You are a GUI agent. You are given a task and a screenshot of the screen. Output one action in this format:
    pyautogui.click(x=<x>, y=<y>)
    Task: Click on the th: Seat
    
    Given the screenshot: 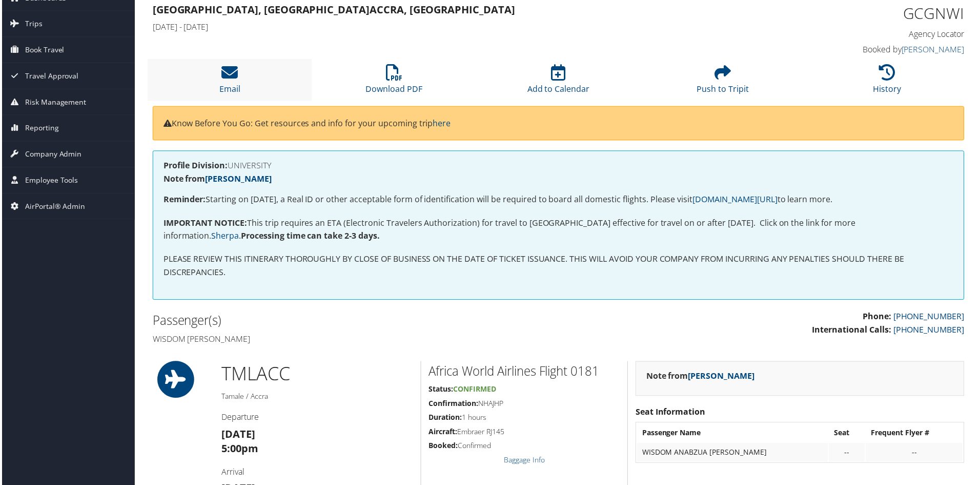 What is the action you would take?
    pyautogui.click(x=849, y=434)
    